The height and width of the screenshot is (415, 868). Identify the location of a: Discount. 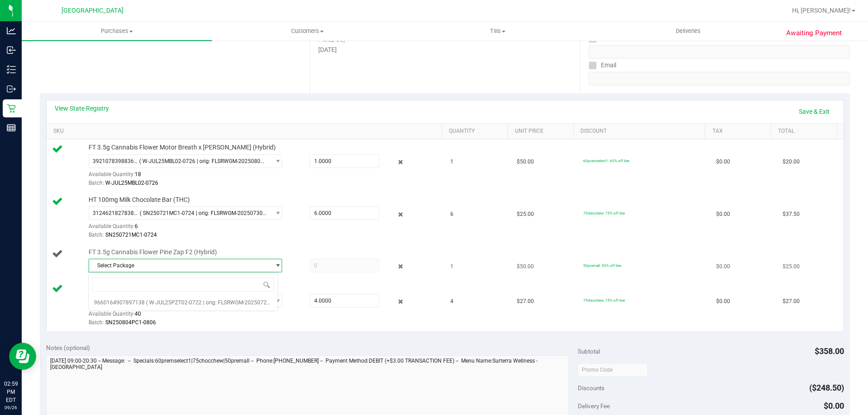
(641, 131).